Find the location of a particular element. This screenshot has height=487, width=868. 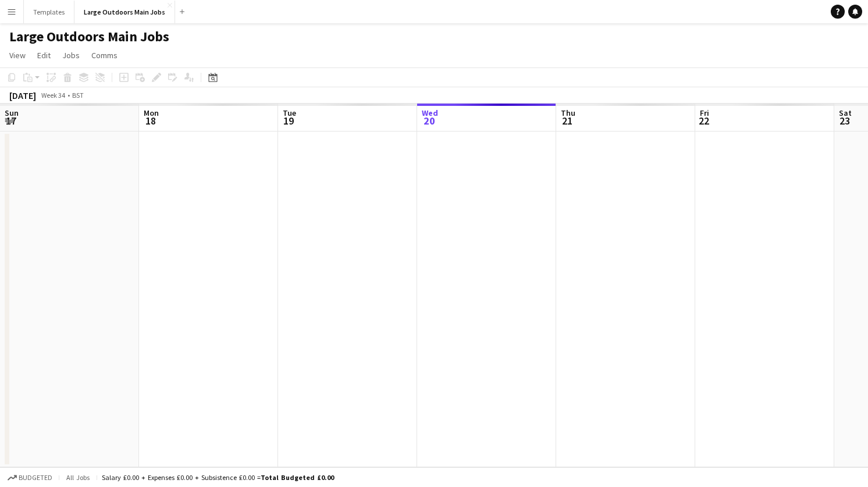

button: Large Outdoors Main Jobs is located at coordinates (125, 11).